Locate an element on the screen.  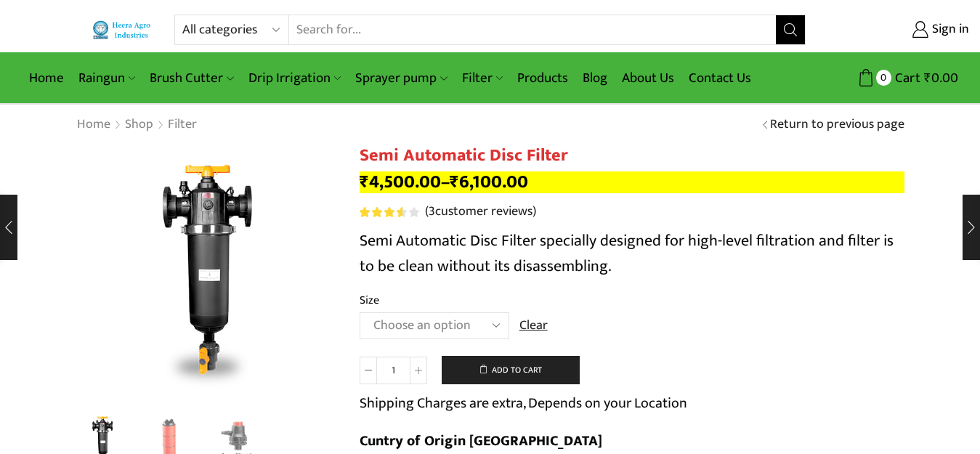
input: Search for... is located at coordinates (532, 30).